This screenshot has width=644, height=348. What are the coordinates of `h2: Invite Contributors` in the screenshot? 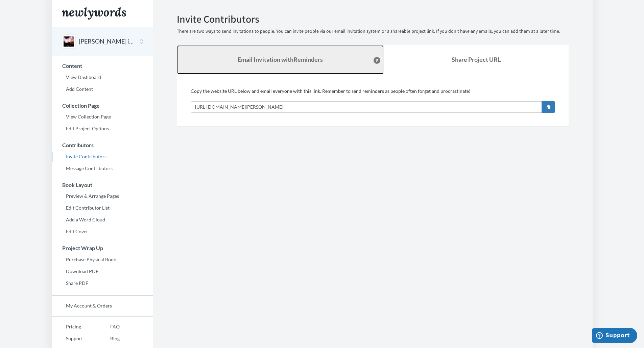 It's located at (373, 19).